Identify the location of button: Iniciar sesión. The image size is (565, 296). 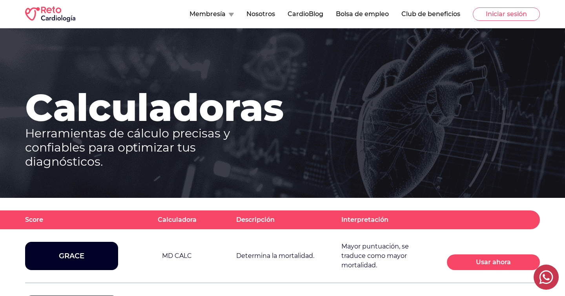
(506, 14).